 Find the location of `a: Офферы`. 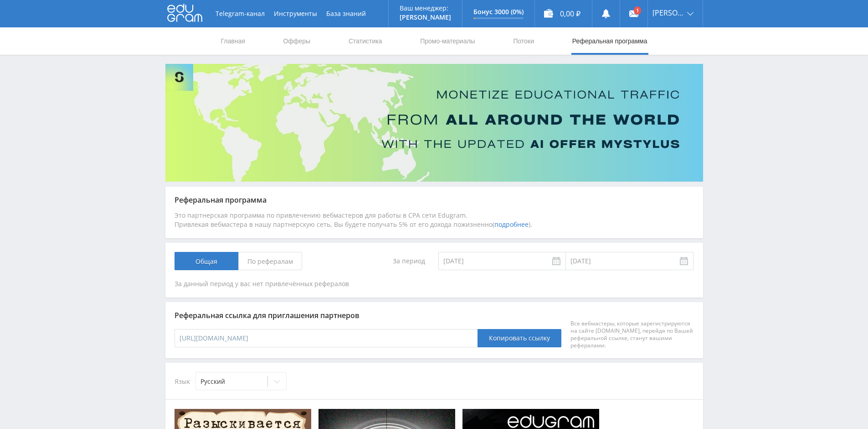

a: Офферы is located at coordinates (297, 41).